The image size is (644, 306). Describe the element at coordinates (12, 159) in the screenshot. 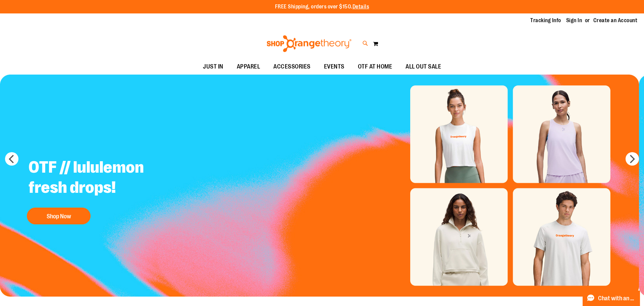

I see `button: prev` at that location.